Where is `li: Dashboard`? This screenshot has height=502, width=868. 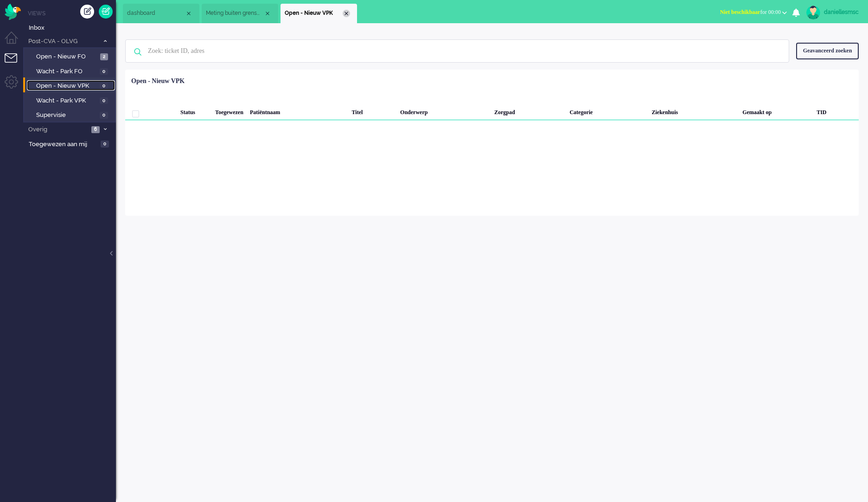 li: Dashboard is located at coordinates (161, 13).